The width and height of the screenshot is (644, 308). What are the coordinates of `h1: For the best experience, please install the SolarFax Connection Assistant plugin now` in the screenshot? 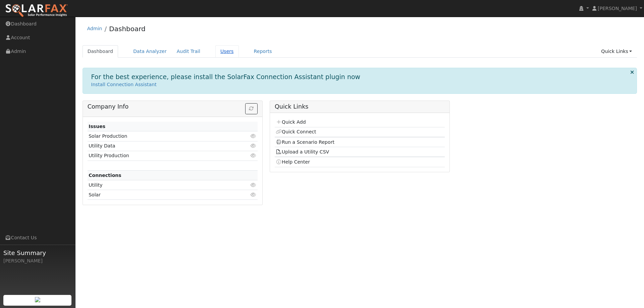 It's located at (226, 77).